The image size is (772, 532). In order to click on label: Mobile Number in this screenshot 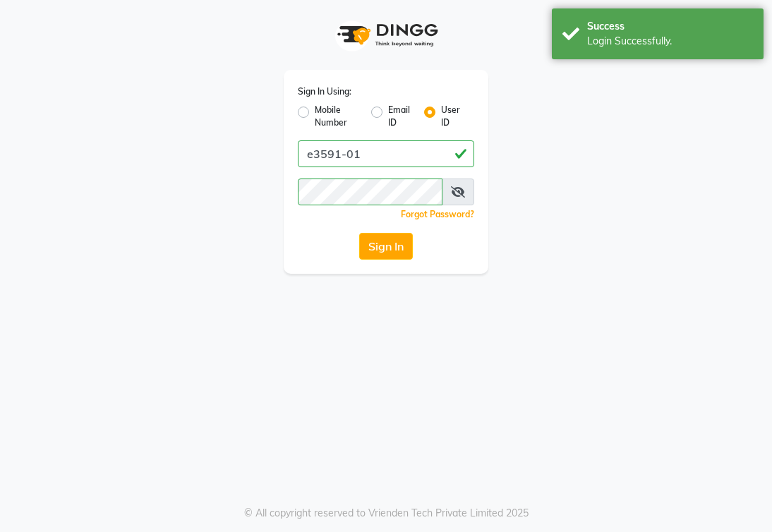, I will do `click(338, 116)`.